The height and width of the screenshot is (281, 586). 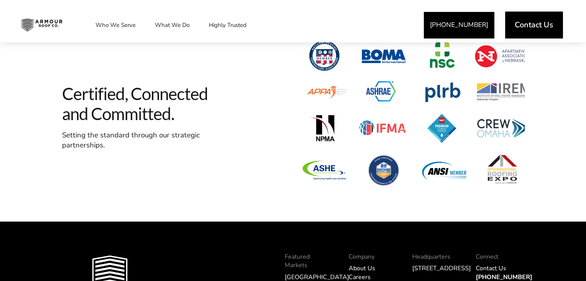 I want to click on p: Headquarters, so click(x=436, y=257).